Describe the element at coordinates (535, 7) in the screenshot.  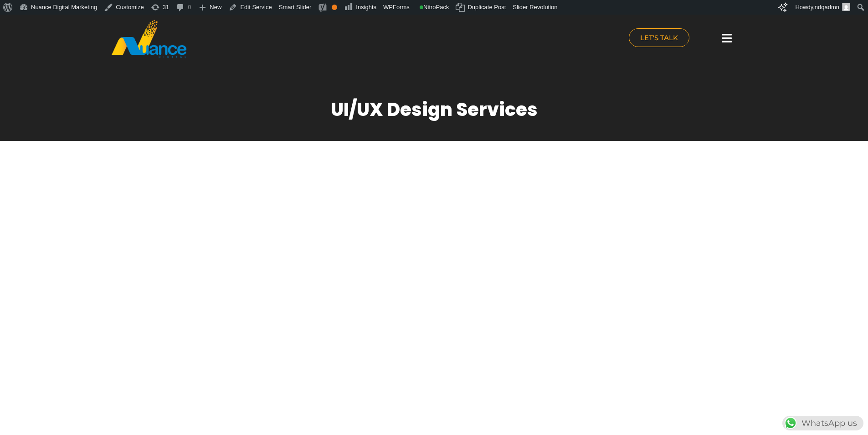
I see `span: Slider Revolution` at that location.